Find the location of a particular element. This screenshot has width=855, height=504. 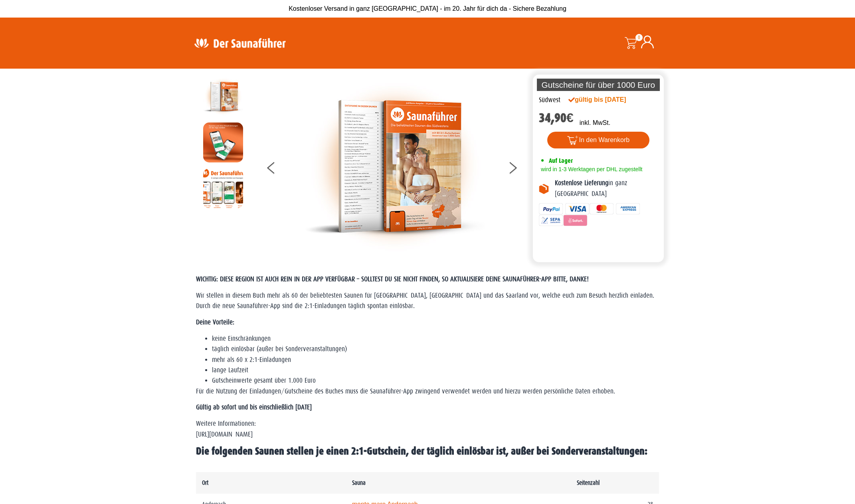

strong: Ort is located at coordinates (205, 482).